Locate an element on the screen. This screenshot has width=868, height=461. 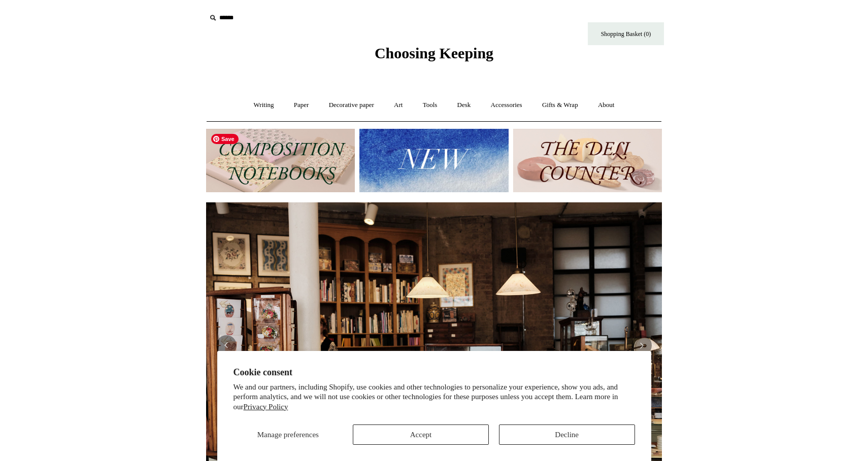
img: The Deli Counter is located at coordinates (587, 160).